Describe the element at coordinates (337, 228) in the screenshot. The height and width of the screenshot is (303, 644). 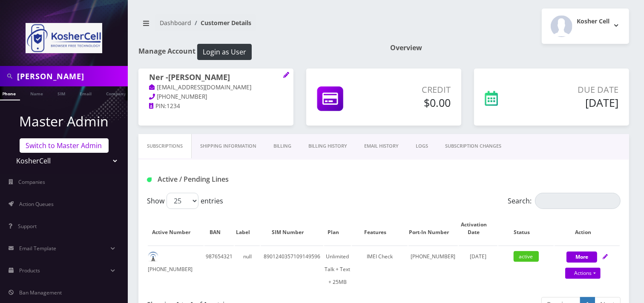
I see `th: Plan: activate to sort column ascending` at that location.